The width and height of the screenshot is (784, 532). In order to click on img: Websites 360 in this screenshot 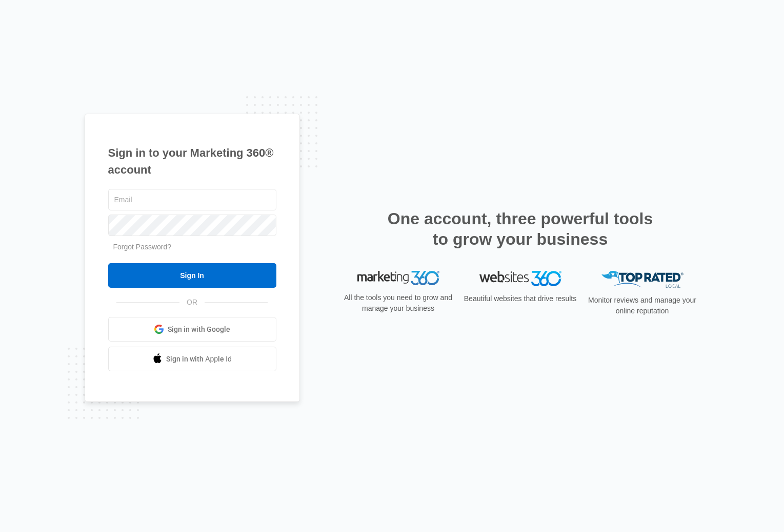, I will do `click(520, 278)`.